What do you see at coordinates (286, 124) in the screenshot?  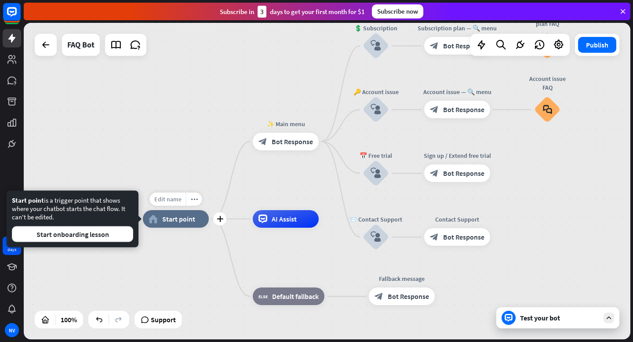 I see `div: ✨ Main menu` at bounding box center [286, 124].